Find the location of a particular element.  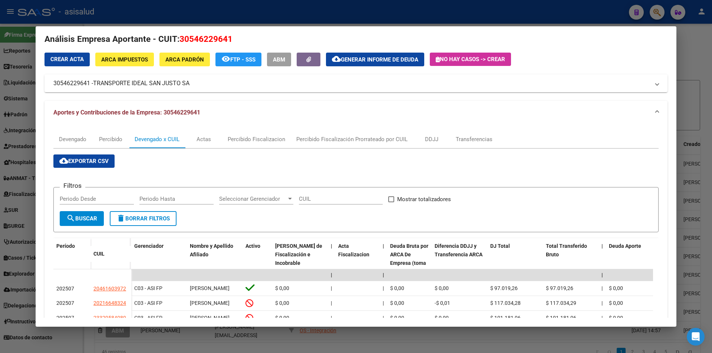

span: Activo is located at coordinates (253, 246).